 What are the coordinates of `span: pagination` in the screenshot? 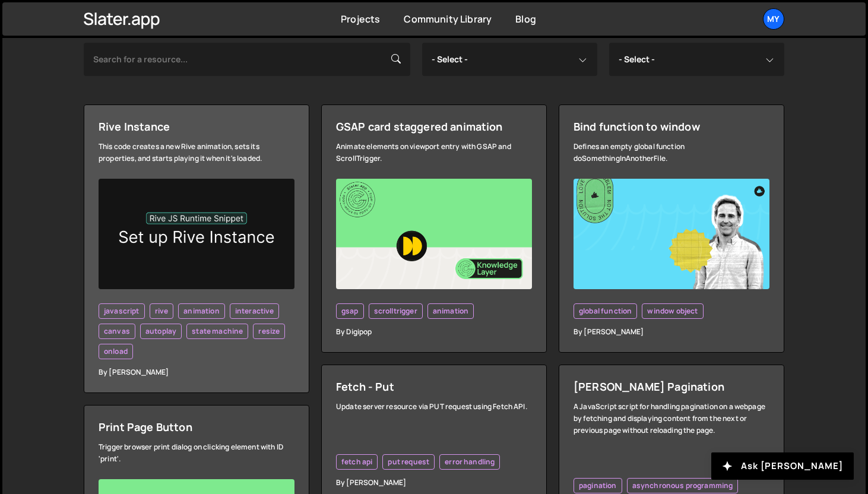 It's located at (598, 485).